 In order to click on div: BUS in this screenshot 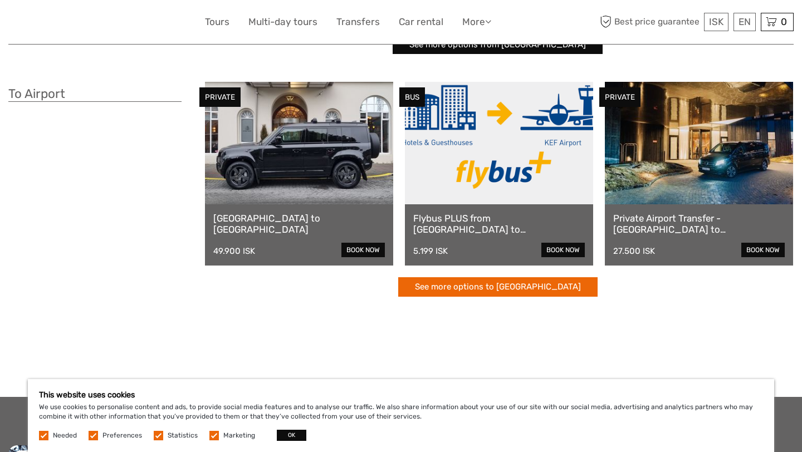, I will do `click(412, 97)`.